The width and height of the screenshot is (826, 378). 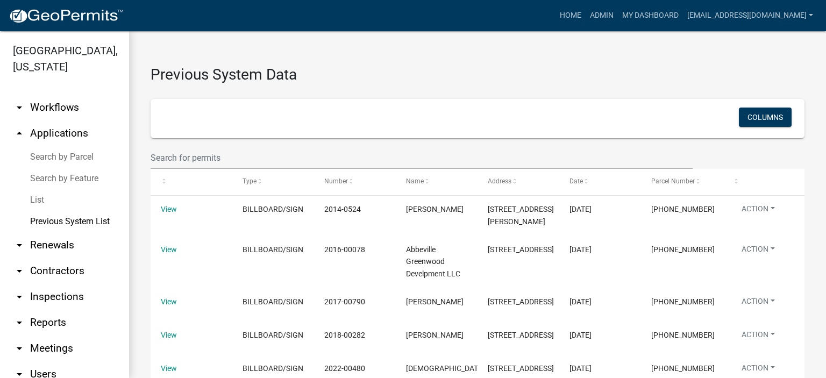 What do you see at coordinates (477, 69) in the screenshot?
I see `h3: Previous System Data` at bounding box center [477, 69].